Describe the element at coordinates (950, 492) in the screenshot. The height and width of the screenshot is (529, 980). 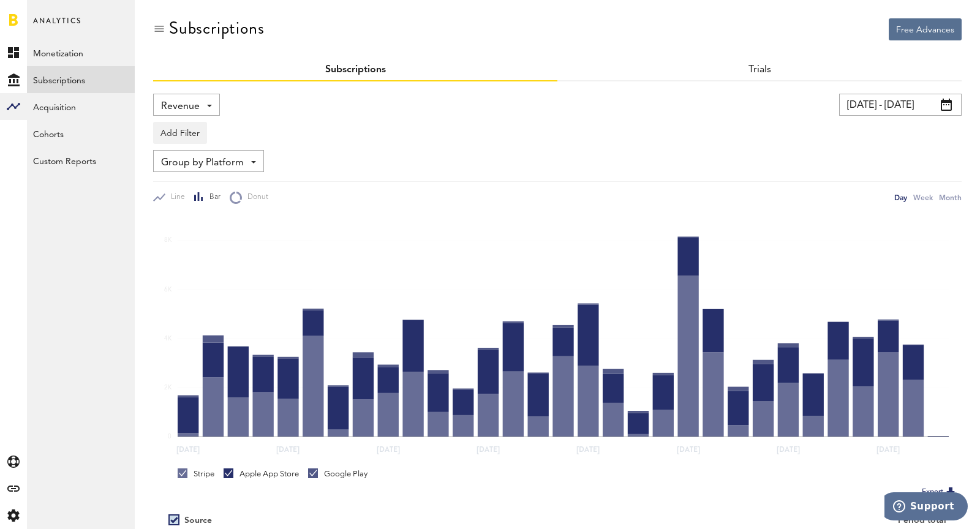
I see `img: Export` at that location.